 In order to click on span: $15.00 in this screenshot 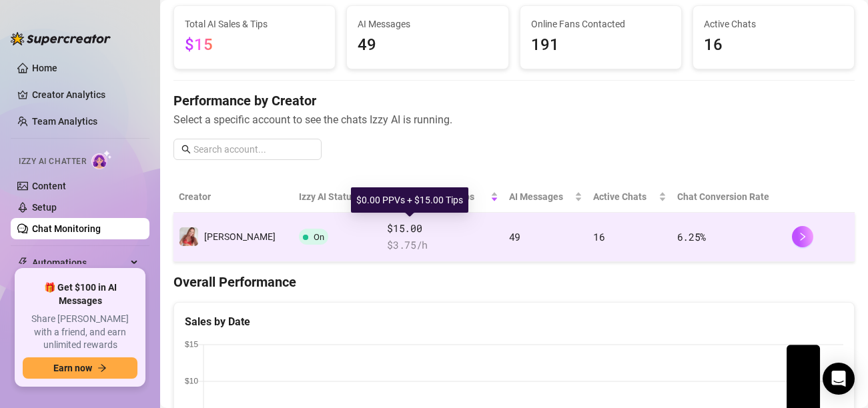, I will do `click(443, 228)`.